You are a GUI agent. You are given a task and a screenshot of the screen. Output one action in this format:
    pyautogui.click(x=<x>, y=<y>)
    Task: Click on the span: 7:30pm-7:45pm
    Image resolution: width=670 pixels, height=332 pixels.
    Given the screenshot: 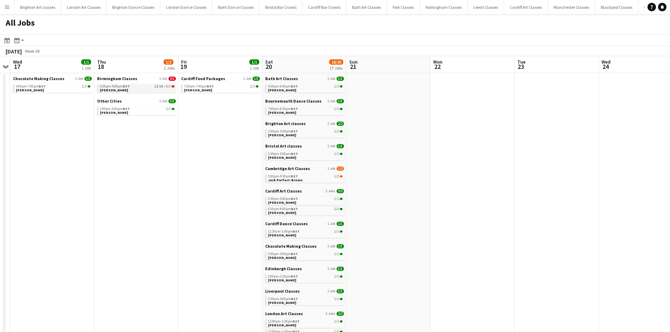 What is the action you would take?
    pyautogui.click(x=199, y=86)
    